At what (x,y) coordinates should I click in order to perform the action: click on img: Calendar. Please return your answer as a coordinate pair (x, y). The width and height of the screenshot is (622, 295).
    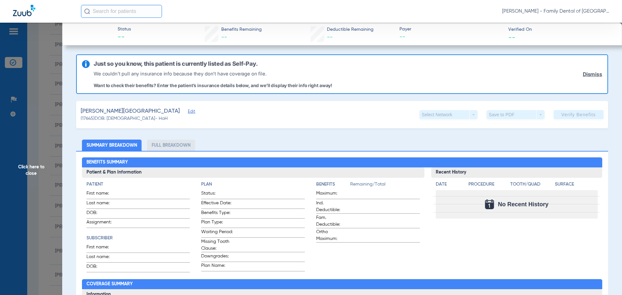
    Looking at the image, I should click on (490, 205).